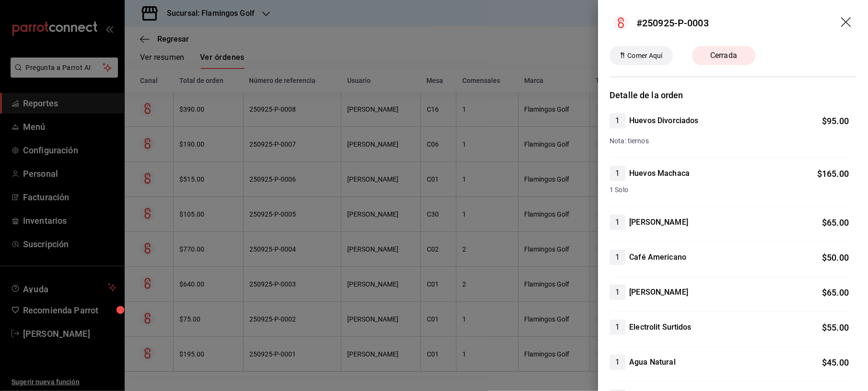  What do you see at coordinates (644, 55) in the screenshot?
I see `span: Comer Aquí` at bounding box center [644, 55].